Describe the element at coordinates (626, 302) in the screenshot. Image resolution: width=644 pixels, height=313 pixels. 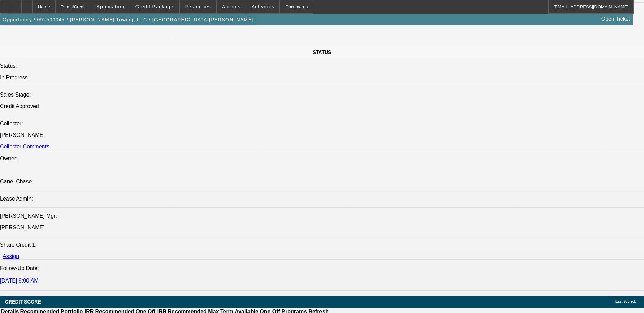
I see `span: Last Scored:` at that location.